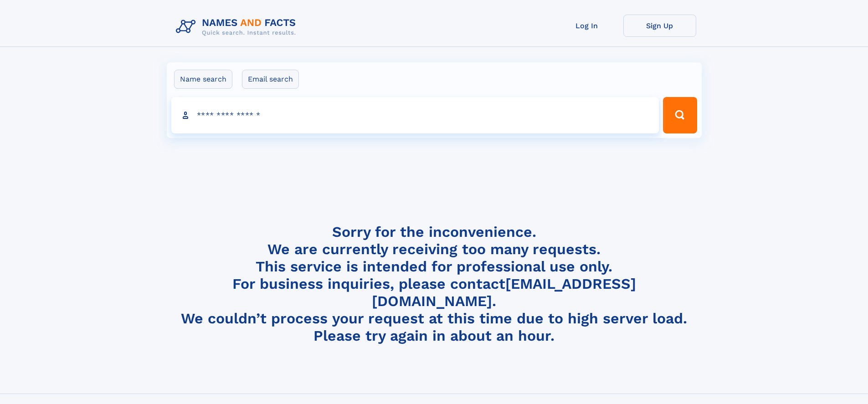 The image size is (868, 404). What do you see at coordinates (238, 26) in the screenshot?
I see `img: Logo Names and Facts` at bounding box center [238, 26].